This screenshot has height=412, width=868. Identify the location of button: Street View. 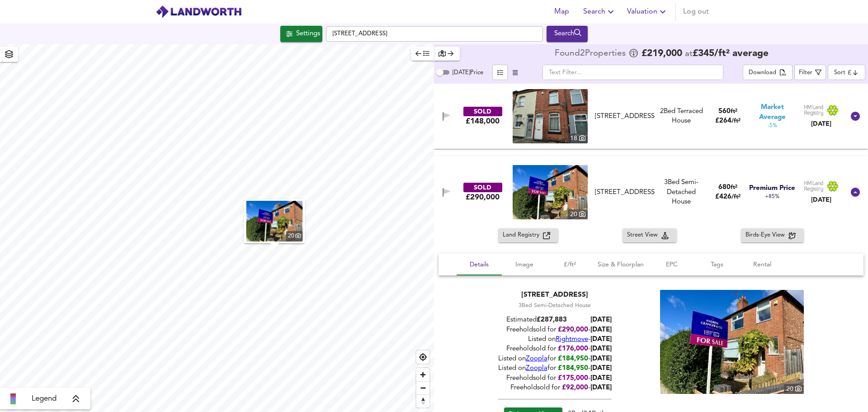
(650, 235).